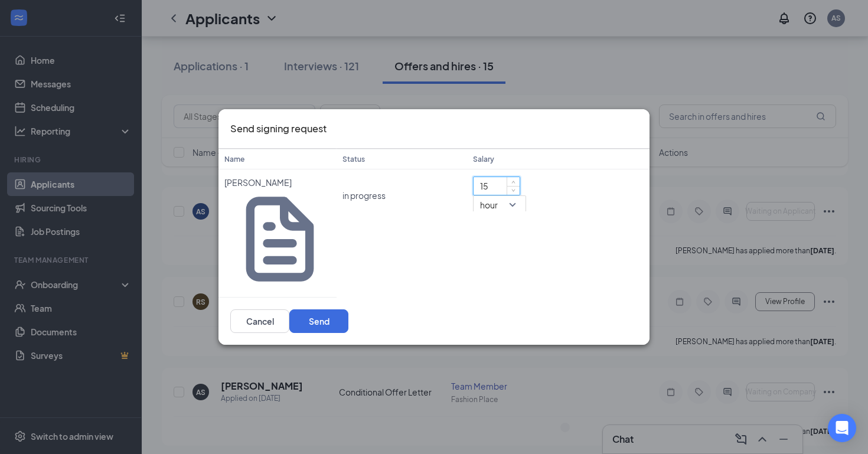 The width and height of the screenshot is (868, 454). What do you see at coordinates (280, 239) in the screenshot?
I see `svg: Document` at bounding box center [280, 239].